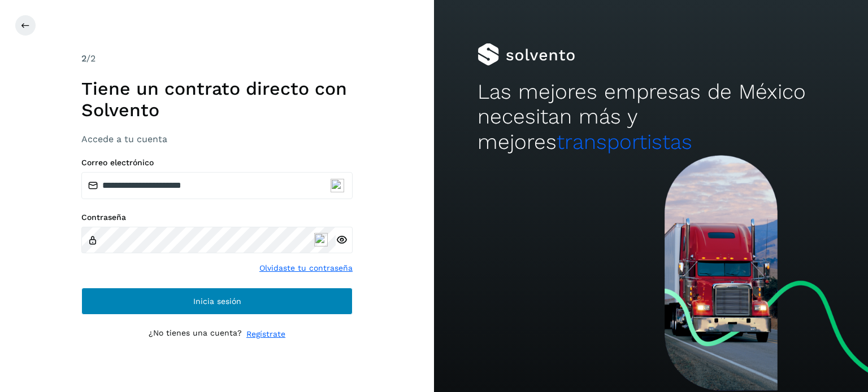 This screenshot has height=392, width=868. I want to click on a: Olvidaste tu contraseña, so click(306, 268).